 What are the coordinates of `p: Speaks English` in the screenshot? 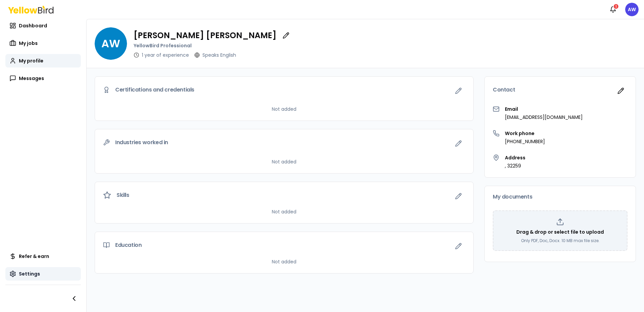 It's located at (219, 55).